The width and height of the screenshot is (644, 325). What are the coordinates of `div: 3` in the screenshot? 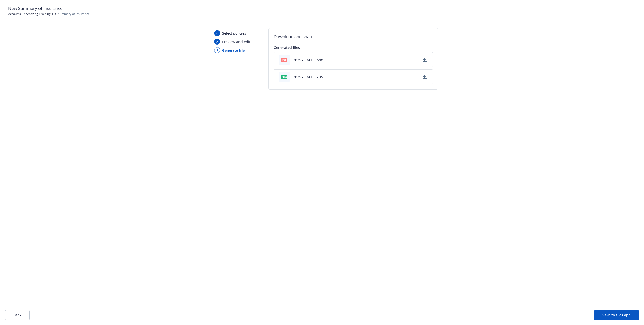 It's located at (217, 50).